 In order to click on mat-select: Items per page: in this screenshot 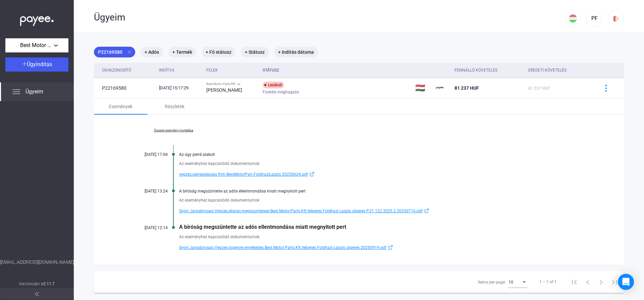, I will do `click(518, 282)`.